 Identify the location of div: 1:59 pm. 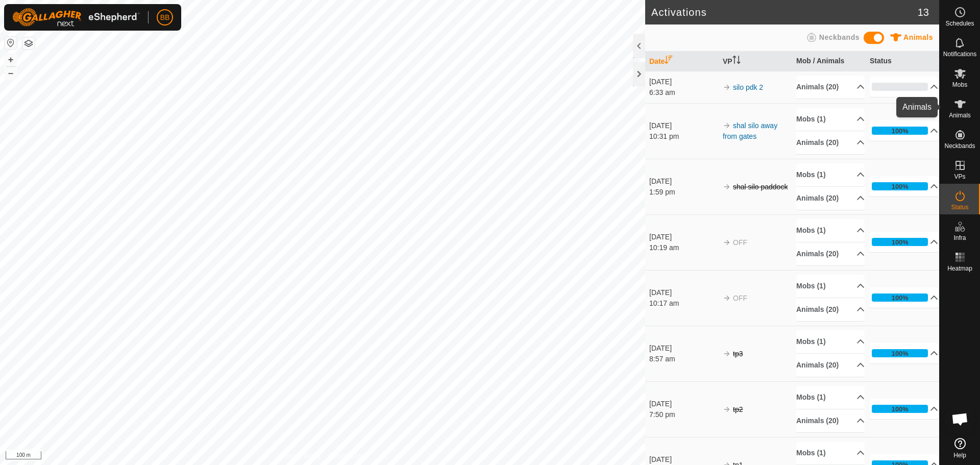
(684, 192).